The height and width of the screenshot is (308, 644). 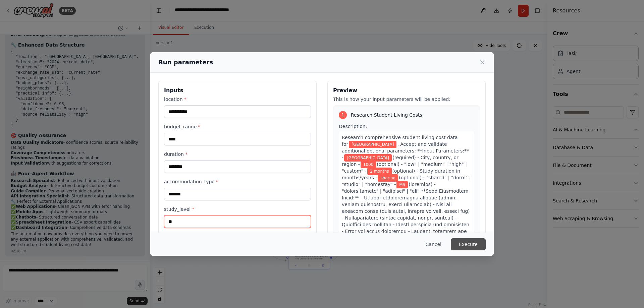 What do you see at coordinates (401, 175) in the screenshot?
I see `span: (optional) - Study duration in months/years -` at bounding box center [401, 175].